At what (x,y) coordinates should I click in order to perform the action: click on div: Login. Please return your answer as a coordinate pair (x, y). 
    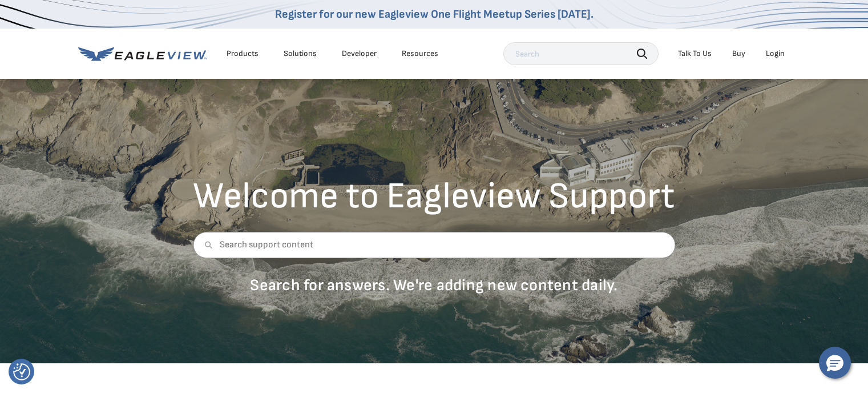
    Looking at the image, I should click on (775, 53).